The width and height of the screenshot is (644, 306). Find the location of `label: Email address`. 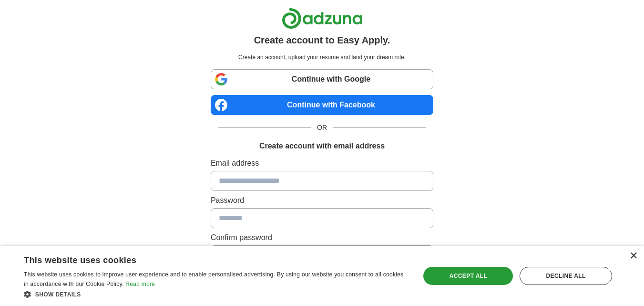

label: Email address is located at coordinates (322, 163).